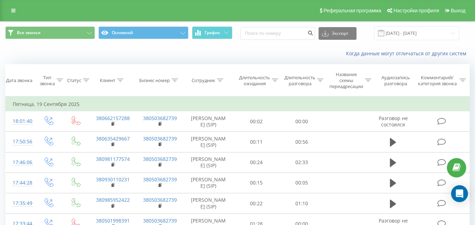 This screenshot has height=225, width=475. Describe the element at coordinates (437, 81) in the screenshot. I see `div: Комментарий/категория звонка` at that location.